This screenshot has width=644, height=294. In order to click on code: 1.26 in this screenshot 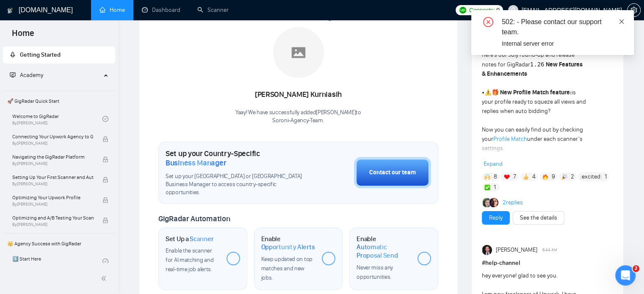, I will do `click(537, 64)`.